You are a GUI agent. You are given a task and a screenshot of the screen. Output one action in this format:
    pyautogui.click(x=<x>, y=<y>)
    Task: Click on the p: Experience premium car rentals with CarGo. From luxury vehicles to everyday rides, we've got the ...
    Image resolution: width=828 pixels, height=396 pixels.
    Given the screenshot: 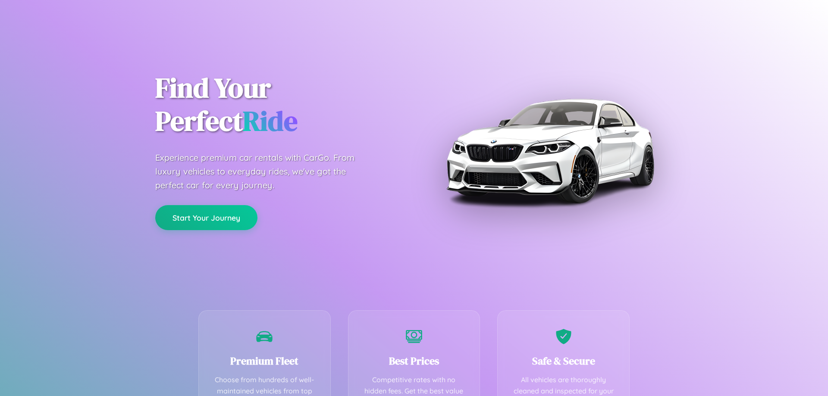 What is the action you would take?
    pyautogui.click(x=263, y=172)
    